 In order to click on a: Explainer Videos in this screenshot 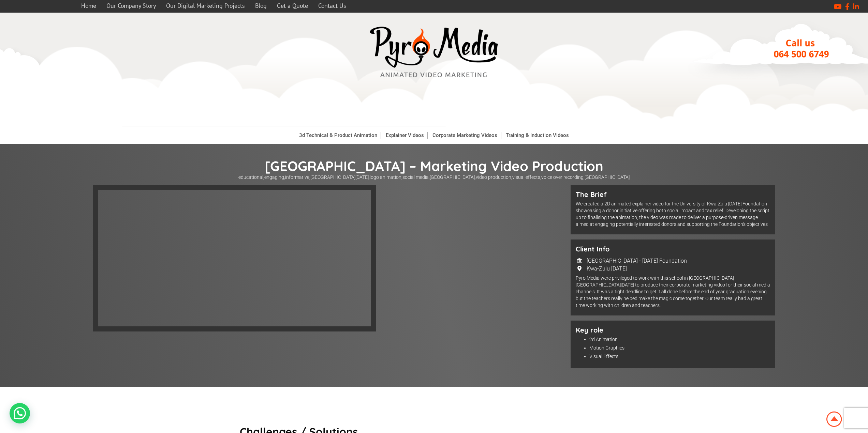, I will do `click(405, 136)`.